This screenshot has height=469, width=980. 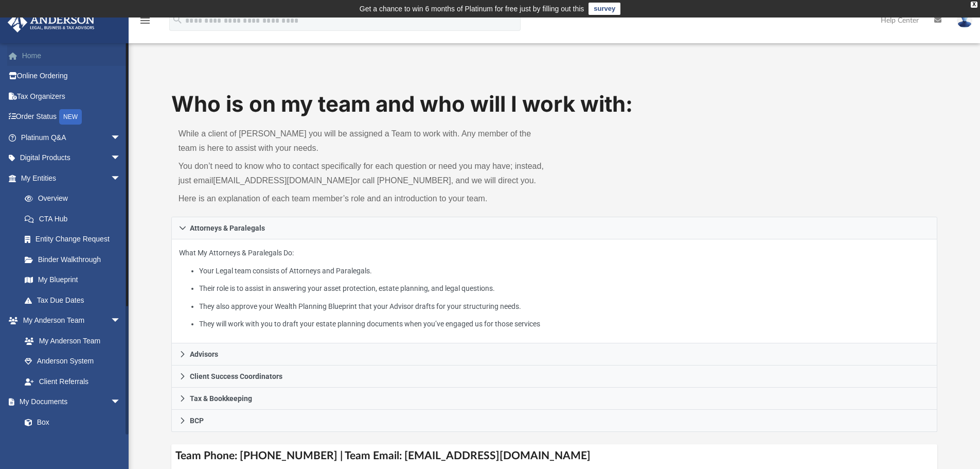 What do you see at coordinates (974, 5) in the screenshot?
I see `div: close` at bounding box center [974, 5].